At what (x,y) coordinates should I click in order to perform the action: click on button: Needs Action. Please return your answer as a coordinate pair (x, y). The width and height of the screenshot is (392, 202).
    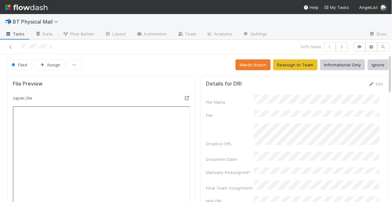
    Looking at the image, I should click on (253, 65).